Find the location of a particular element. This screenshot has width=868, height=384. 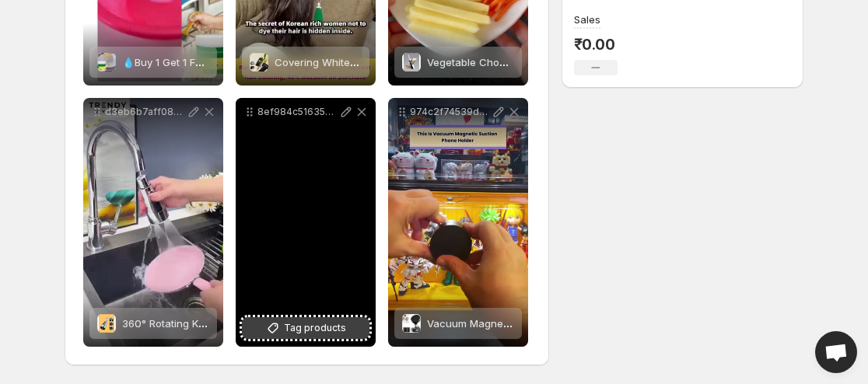

p: ₹0.00 is located at coordinates (596, 45).